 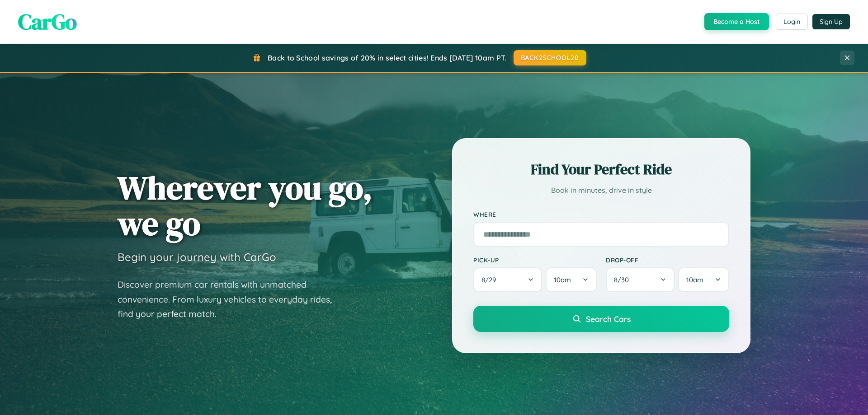 I want to click on button: Login, so click(x=792, y=22).